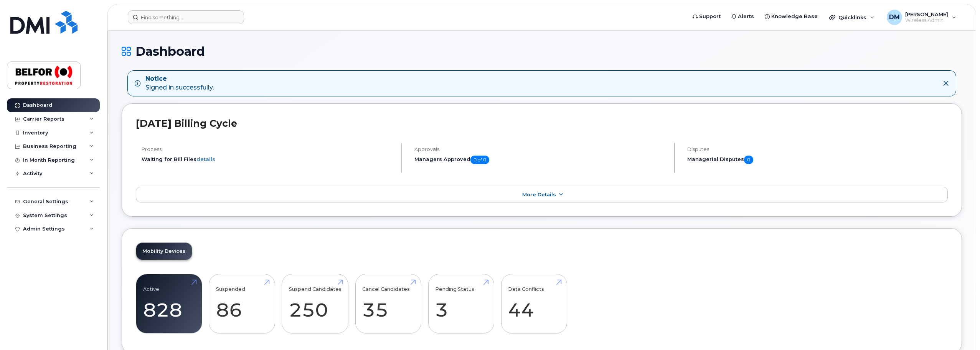 Image resolution: width=980 pixels, height=350 pixels. I want to click on span: 0, so click(748, 160).